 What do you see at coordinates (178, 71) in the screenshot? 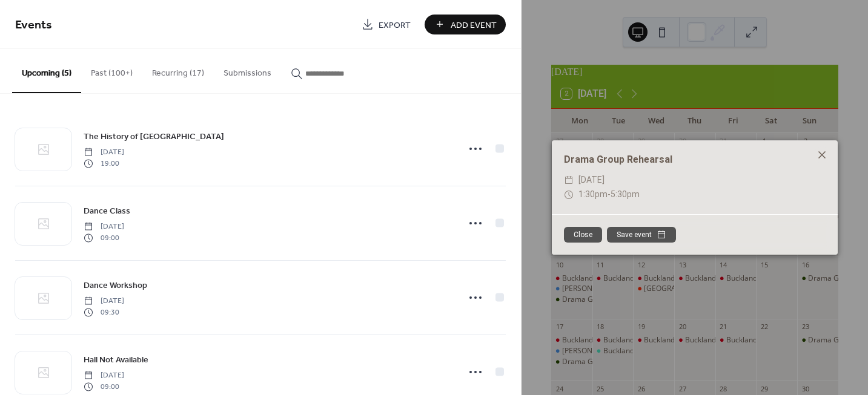
I see `button: Recurring (17)` at bounding box center [178, 71].